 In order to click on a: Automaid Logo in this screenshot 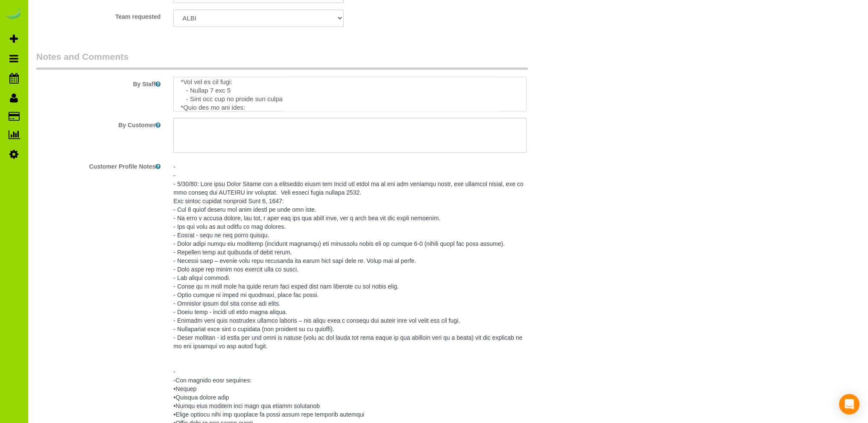, I will do `click(14, 14)`.